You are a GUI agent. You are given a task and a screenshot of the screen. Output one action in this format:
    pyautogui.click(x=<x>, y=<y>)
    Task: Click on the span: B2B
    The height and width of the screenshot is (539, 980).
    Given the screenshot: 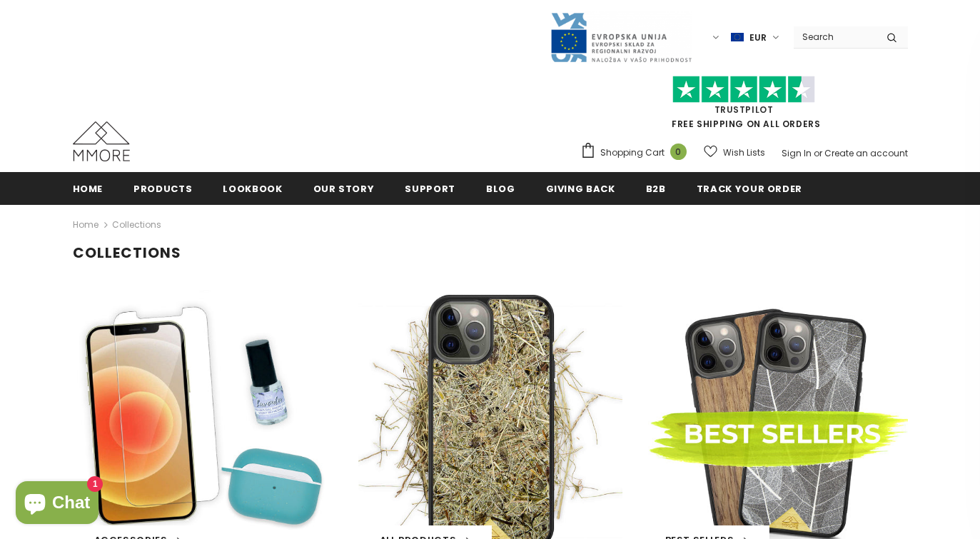 What is the action you would take?
    pyautogui.click(x=656, y=188)
    